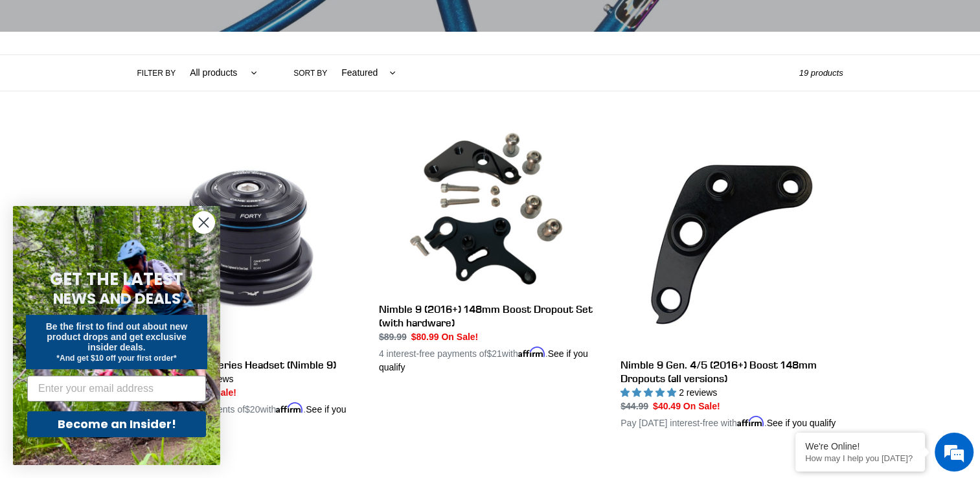  I want to click on label: Sort by, so click(310, 73).